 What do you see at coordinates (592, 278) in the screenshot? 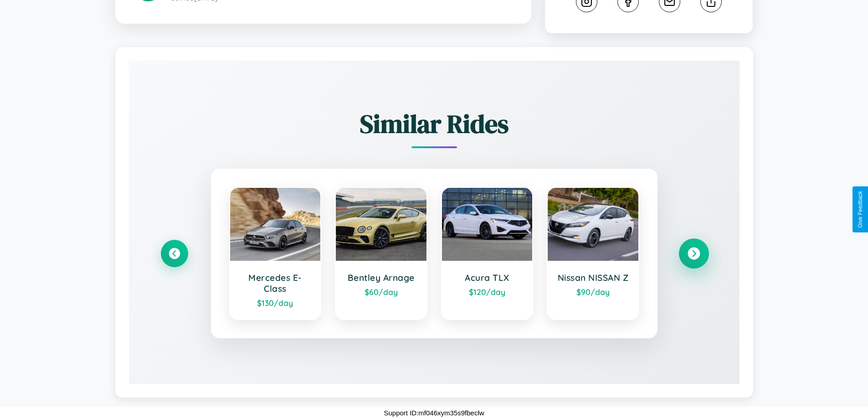
I see `h3: Nissan NISSAN Z` at bounding box center [592, 278].